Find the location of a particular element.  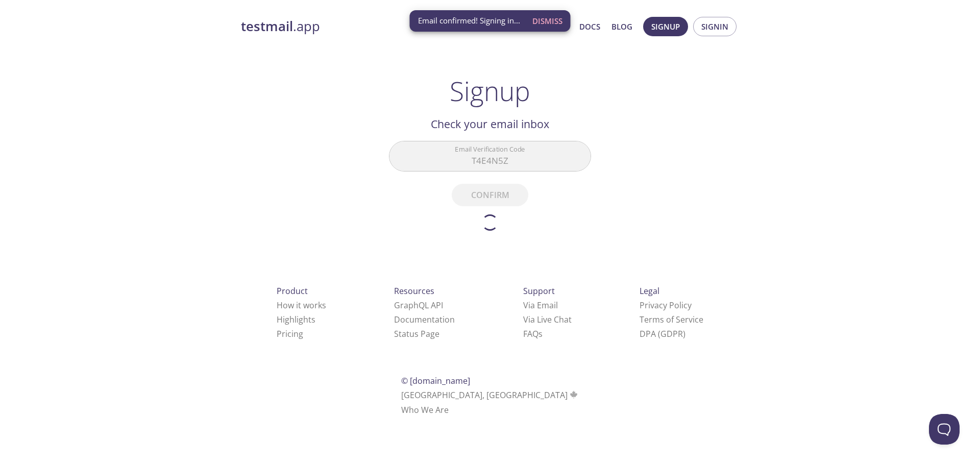

a: FAQ is located at coordinates (533, 334).